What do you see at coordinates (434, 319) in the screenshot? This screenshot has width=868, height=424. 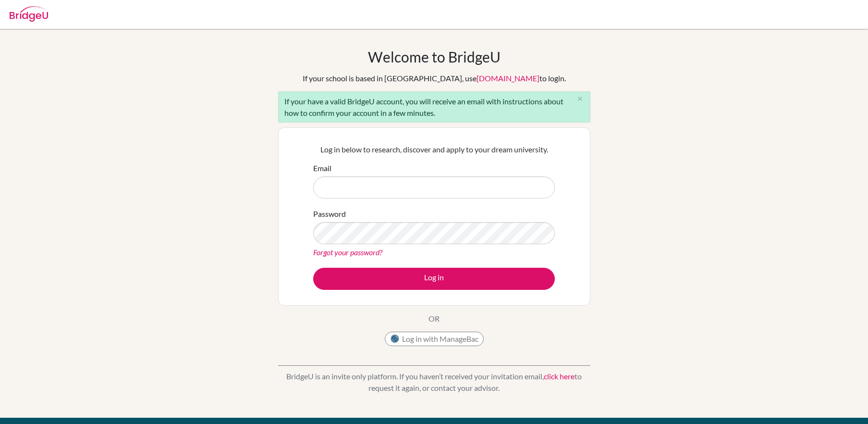 I see `p: OR` at bounding box center [434, 319].